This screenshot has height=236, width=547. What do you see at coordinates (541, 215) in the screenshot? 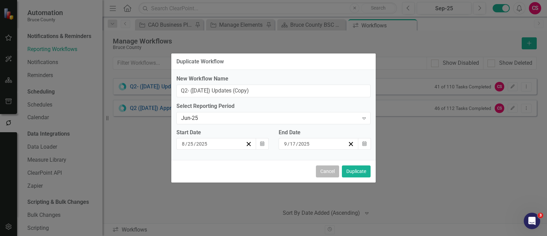
I see `span: 3` at bounding box center [541, 215].